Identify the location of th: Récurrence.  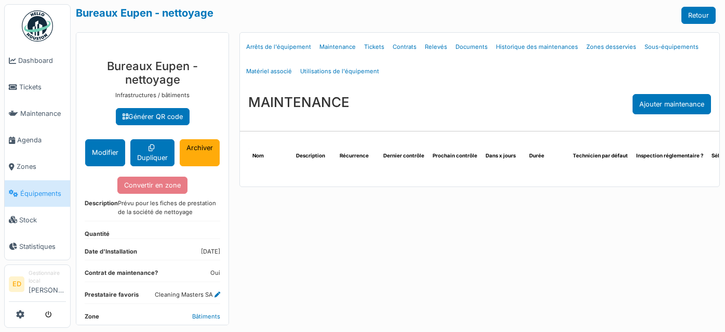
(357, 156).